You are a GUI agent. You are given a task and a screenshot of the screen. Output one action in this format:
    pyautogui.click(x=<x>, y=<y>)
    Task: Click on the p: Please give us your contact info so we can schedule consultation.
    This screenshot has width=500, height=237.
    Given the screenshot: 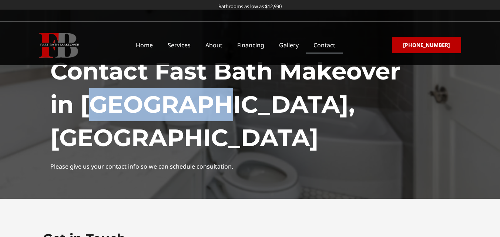 What is the action you would take?
    pyautogui.click(x=250, y=166)
    